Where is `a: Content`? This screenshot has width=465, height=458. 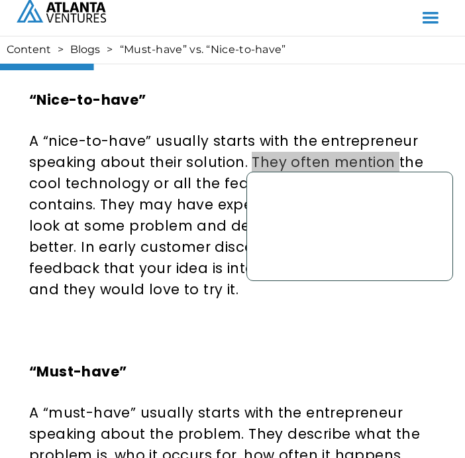
a: Content is located at coordinates (29, 50).